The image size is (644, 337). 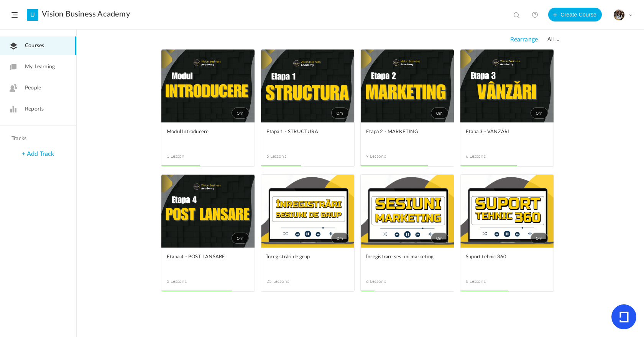 What do you see at coordinates (188, 156) in the screenshot?
I see `span: 1 Lesson` at bounding box center [188, 156].